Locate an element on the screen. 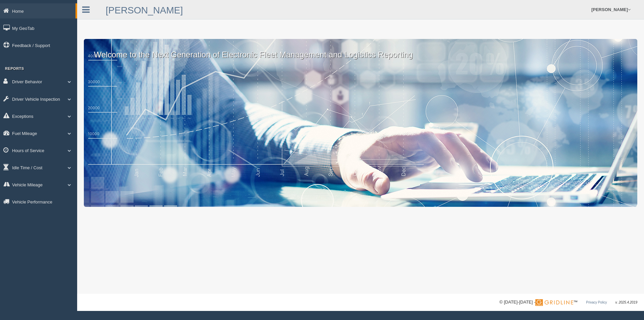 Image resolution: width=644 pixels, height=320 pixels. img: Gridline is located at coordinates (554, 302).